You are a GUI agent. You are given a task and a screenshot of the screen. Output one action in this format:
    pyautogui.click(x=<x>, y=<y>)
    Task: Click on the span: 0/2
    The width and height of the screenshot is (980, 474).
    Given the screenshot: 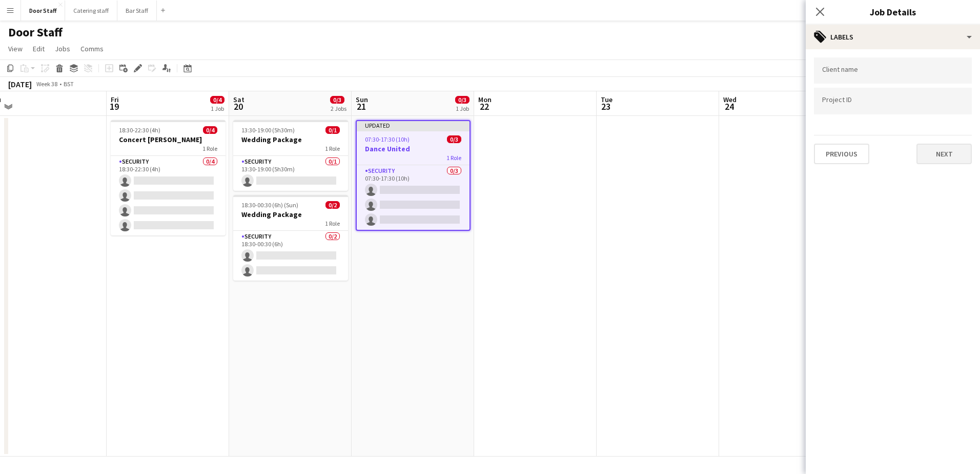 What is the action you would take?
    pyautogui.click(x=333, y=205)
    